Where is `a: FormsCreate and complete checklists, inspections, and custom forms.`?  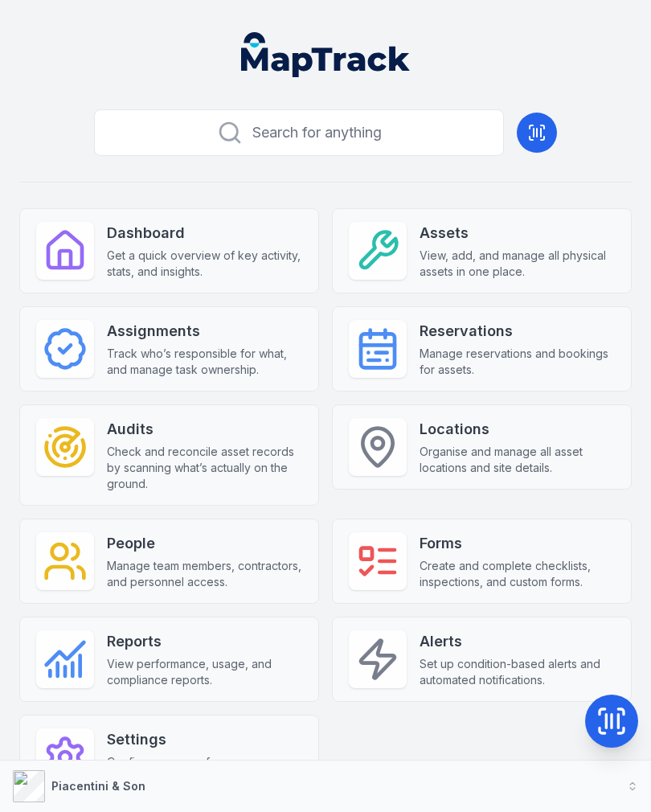 a: FormsCreate and complete checklists, inspections, and custom forms. is located at coordinates (482, 561).